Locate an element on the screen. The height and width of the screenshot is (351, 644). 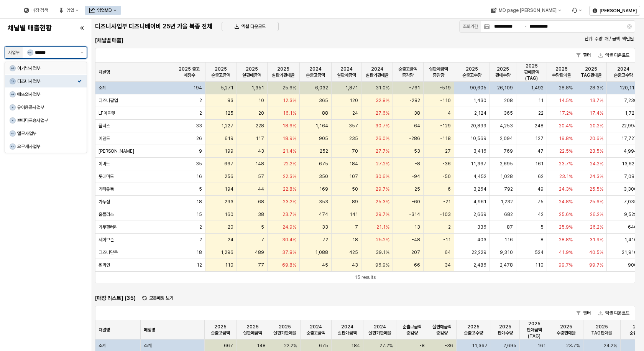
span: 7 is located at coordinates (263, 240).